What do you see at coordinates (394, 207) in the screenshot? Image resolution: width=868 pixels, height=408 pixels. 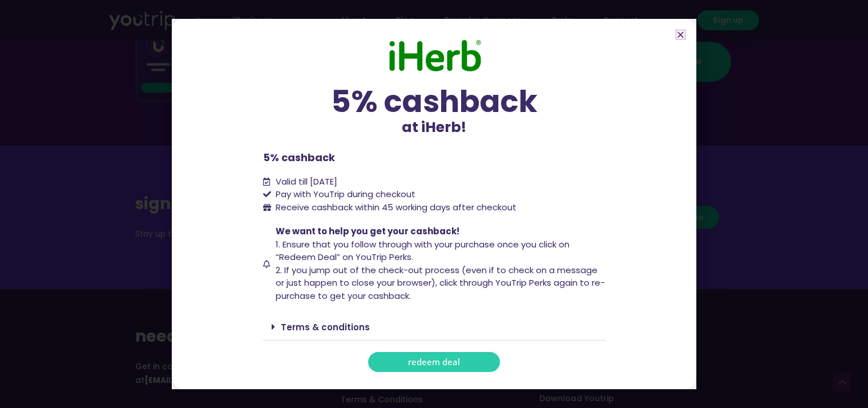 I see `span: Receive cashback within 45 working days after checkout` at bounding box center [394, 207].